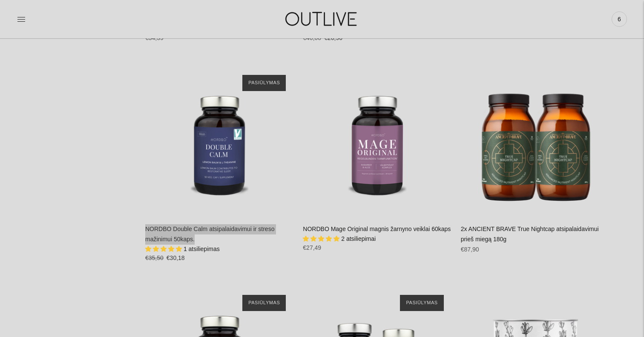  What do you see at coordinates (619, 19) in the screenshot?
I see `span: 6` at bounding box center [619, 19].